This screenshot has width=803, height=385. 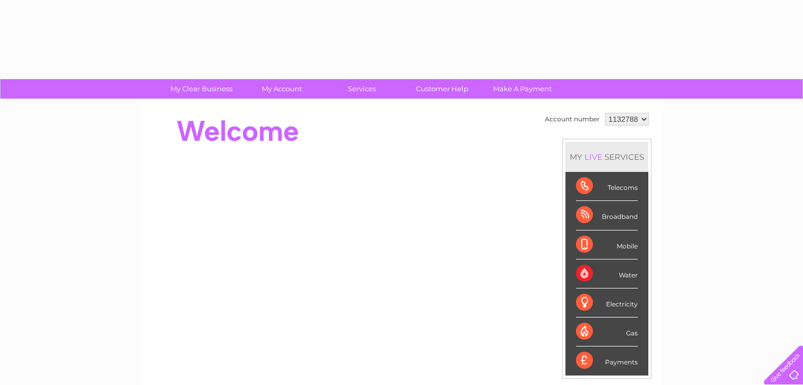 What do you see at coordinates (607, 157) in the screenshot?
I see `div: MY SERVICES` at bounding box center [607, 157].